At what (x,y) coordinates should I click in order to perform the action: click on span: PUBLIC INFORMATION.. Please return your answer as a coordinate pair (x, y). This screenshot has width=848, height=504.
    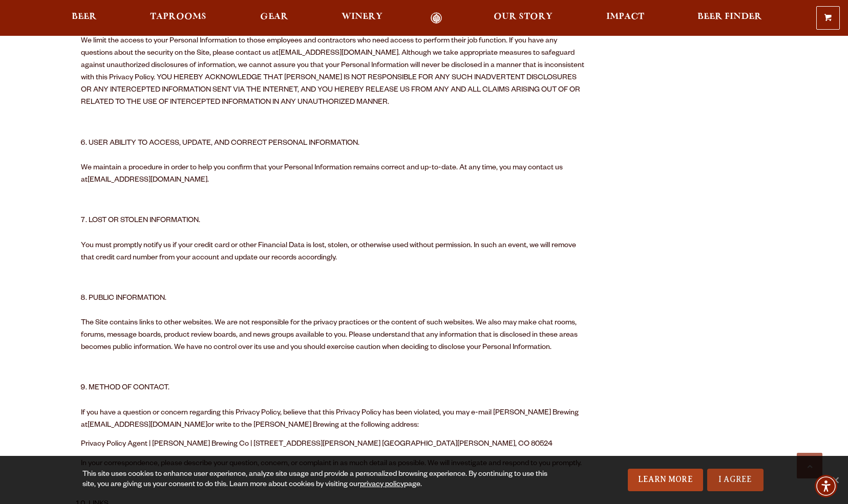
    Looking at the image, I should click on (127, 299).